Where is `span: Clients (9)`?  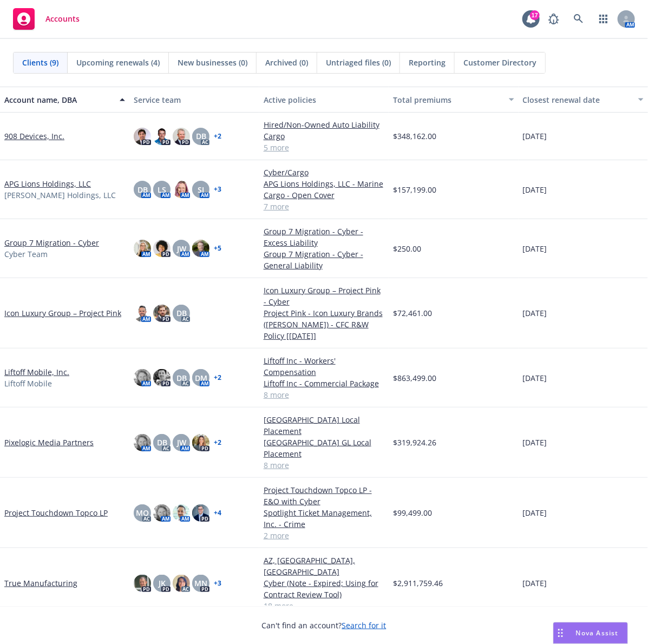
span: Clients (9) is located at coordinates (40, 62).